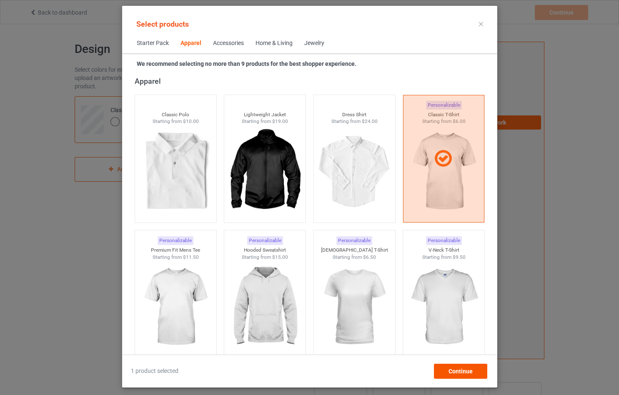 The height and width of the screenshot is (395, 619). Describe the element at coordinates (461, 372) in the screenshot. I see `span: Continue` at that location.